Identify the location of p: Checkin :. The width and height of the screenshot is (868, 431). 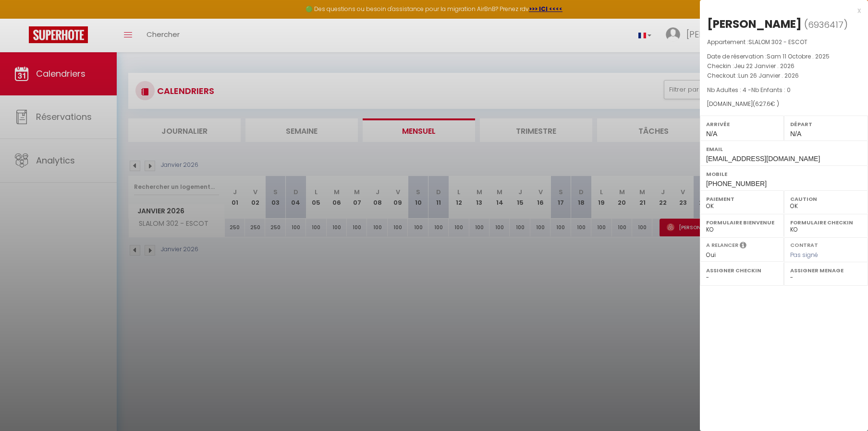
(784, 66).